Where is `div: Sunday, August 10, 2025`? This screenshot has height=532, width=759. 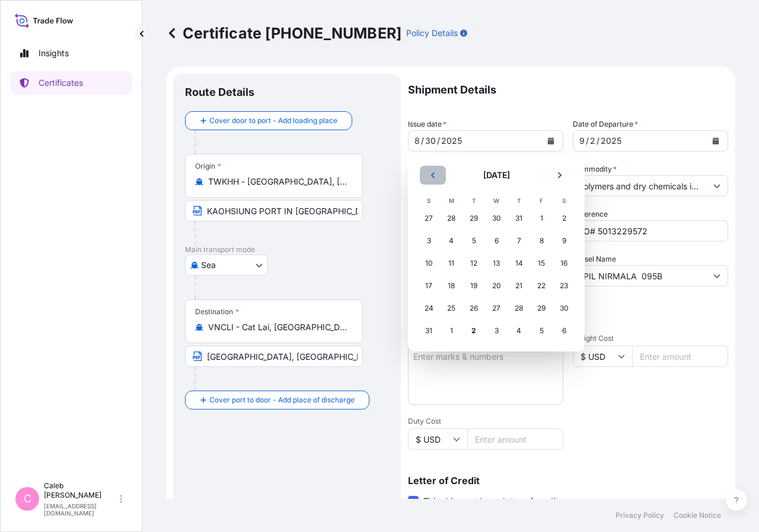
div: Sunday, August 10, 2025 is located at coordinates (428, 264).